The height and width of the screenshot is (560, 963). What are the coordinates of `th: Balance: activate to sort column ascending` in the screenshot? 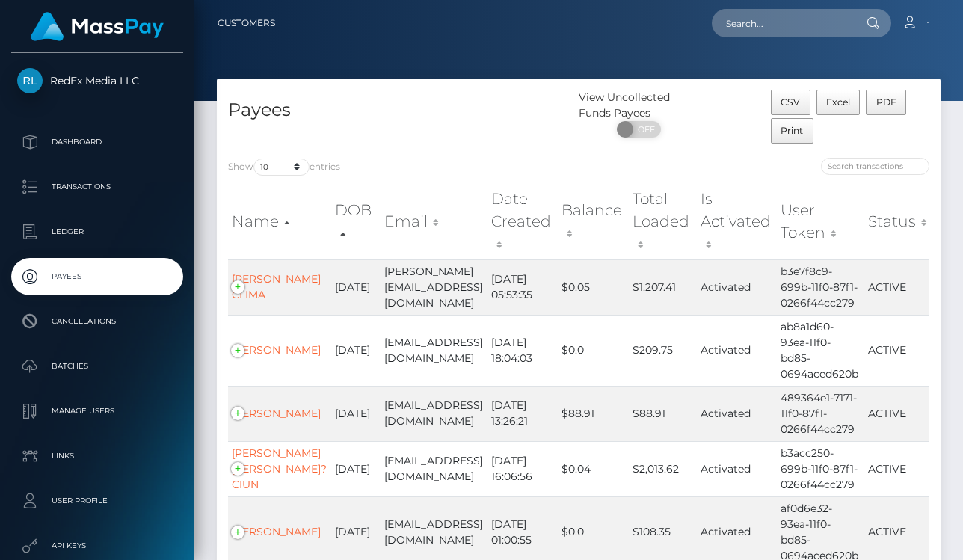 It's located at (593, 221).